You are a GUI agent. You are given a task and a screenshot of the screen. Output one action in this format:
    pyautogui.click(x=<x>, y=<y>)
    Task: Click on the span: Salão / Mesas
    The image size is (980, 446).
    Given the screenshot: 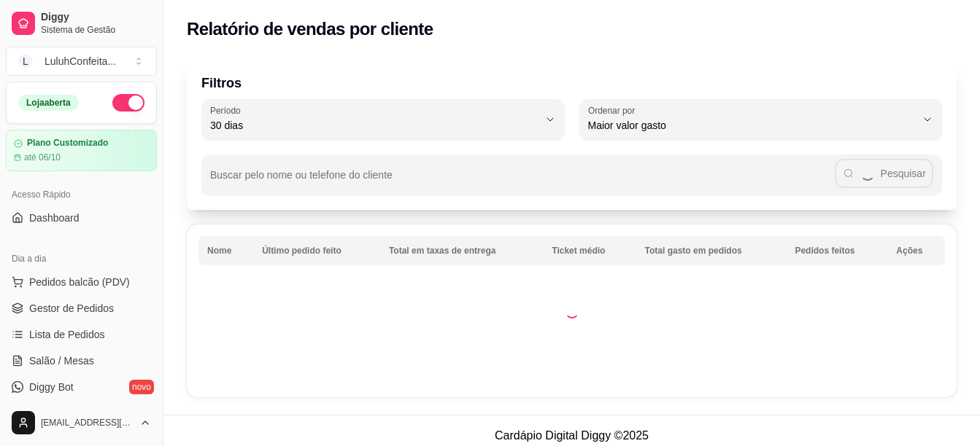 What is the action you would take?
    pyautogui.click(x=61, y=361)
    